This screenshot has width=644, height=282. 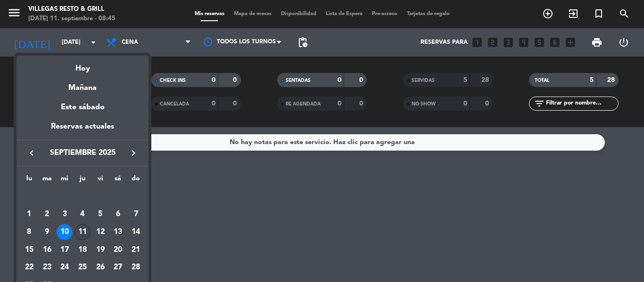 I want to click on div: 18, so click(x=83, y=250).